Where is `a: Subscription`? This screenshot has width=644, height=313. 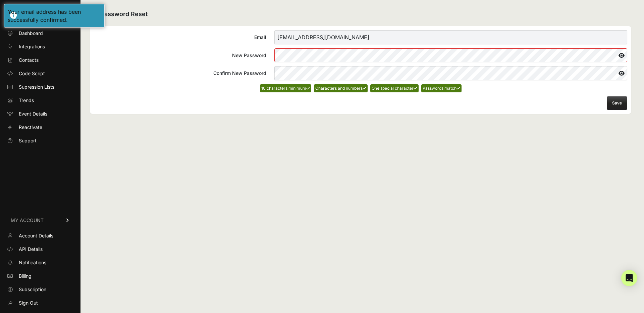 a: Subscription is located at coordinates (40, 289).